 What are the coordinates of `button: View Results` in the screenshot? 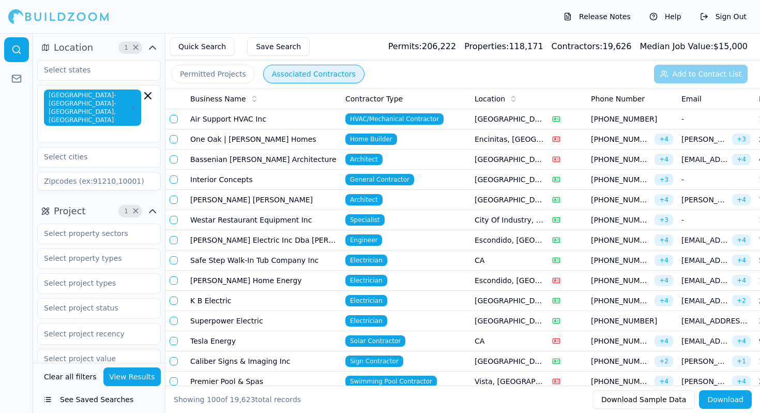 It's located at (132, 377).